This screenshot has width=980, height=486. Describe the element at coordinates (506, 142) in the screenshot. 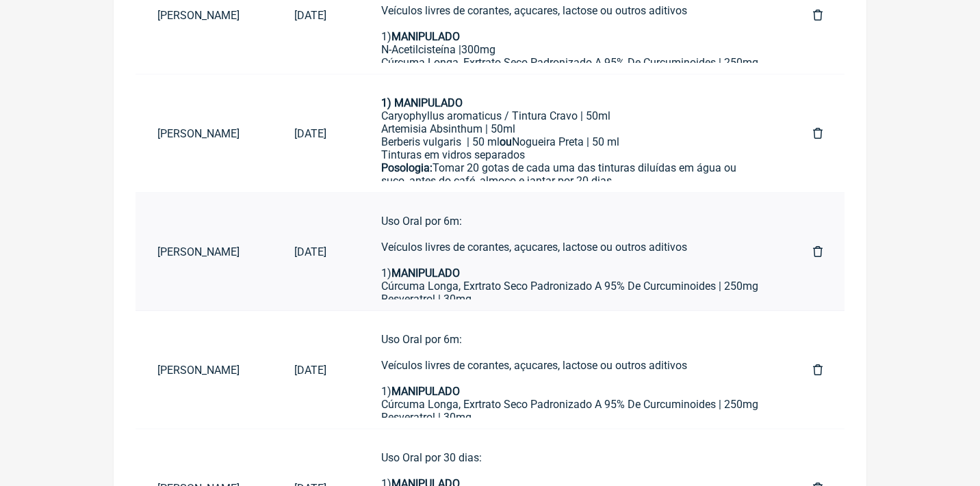

I see `strong: ou` at that location.